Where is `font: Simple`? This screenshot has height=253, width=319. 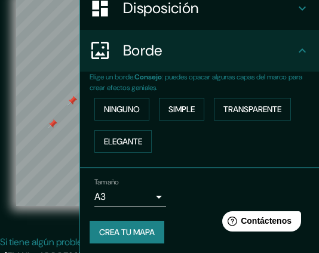 font: Simple is located at coordinates (181, 110).